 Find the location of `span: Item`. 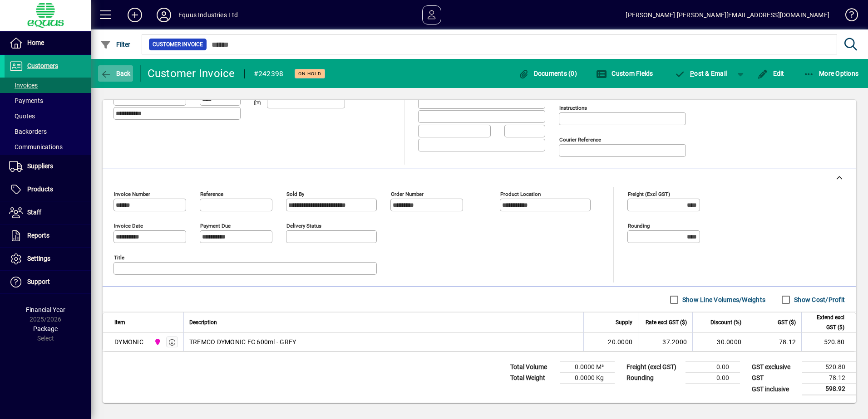

span: Item is located at coordinates (120, 322).